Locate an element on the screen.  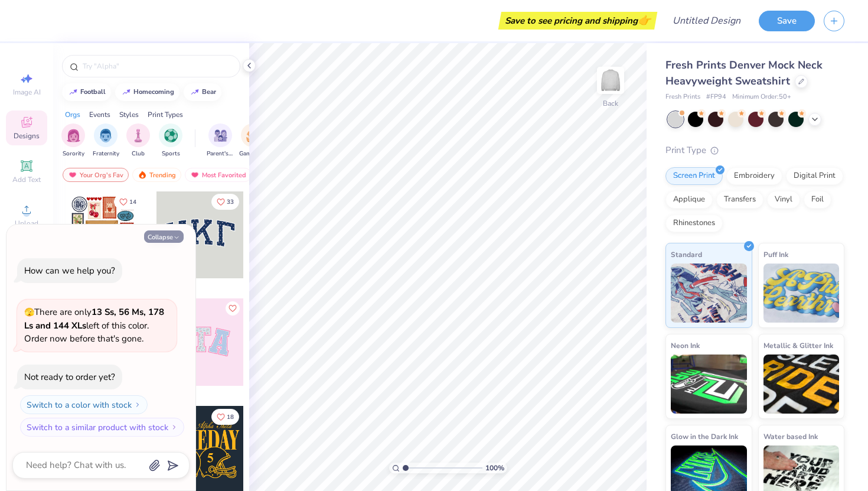
img: Sports Image is located at coordinates (171, 135).